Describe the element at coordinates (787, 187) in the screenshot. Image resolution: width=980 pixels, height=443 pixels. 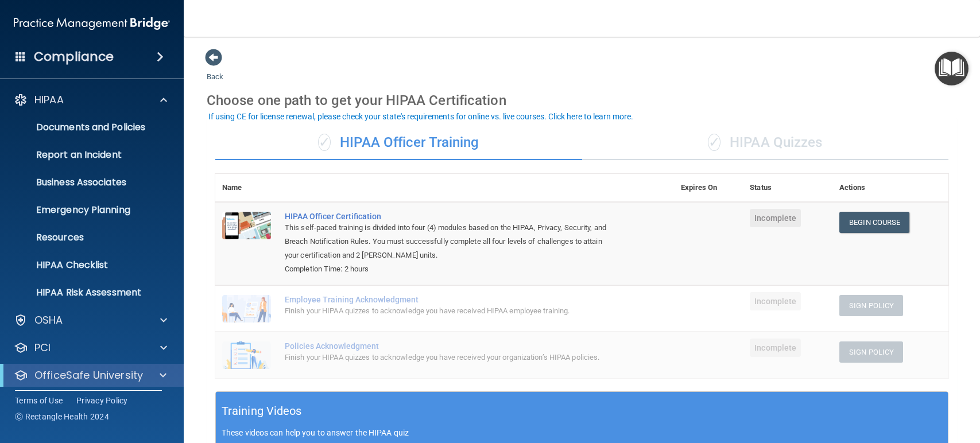
I see `th: Status` at that location.